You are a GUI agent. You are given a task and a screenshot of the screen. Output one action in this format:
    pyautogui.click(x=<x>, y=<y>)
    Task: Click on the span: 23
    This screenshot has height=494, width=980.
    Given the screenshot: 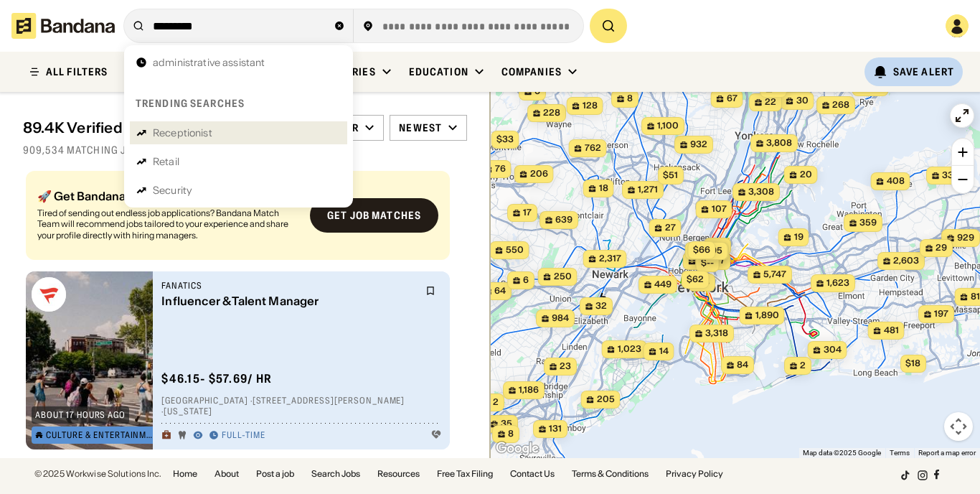 What is the action you would take?
    pyautogui.click(x=565, y=367)
    